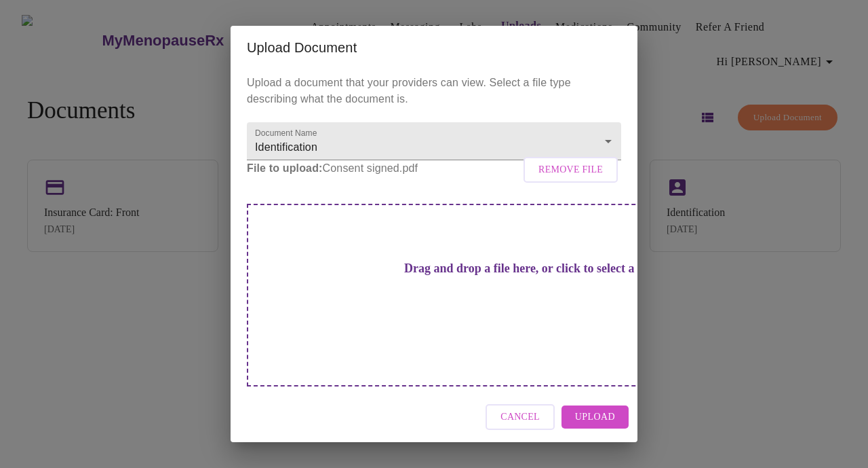 The height and width of the screenshot is (468, 868). I want to click on p: Upload a document that your providers can view. Select a file type describing what the document is., so click(434, 91).